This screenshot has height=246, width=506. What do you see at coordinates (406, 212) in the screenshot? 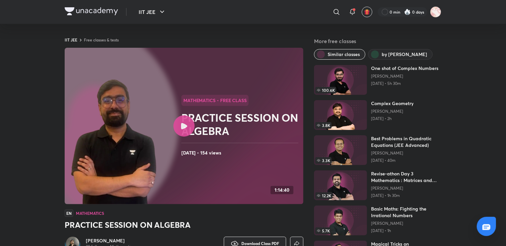
I see `h6: Basic Maths: Fighting the Irrational Numbers` at bounding box center [406, 212].